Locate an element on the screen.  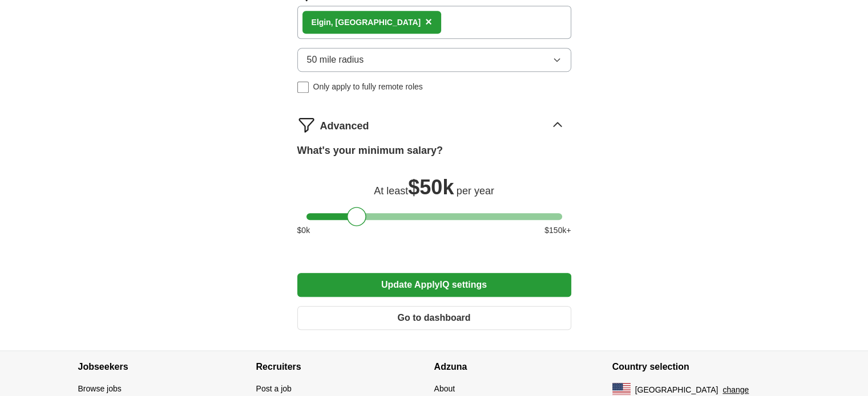
span: $ 0 k is located at coordinates (304, 231).